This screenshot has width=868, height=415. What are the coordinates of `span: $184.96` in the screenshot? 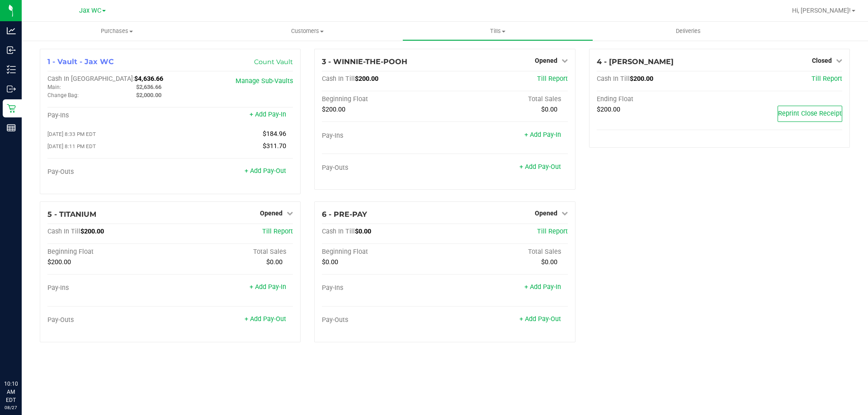 It's located at (274, 134).